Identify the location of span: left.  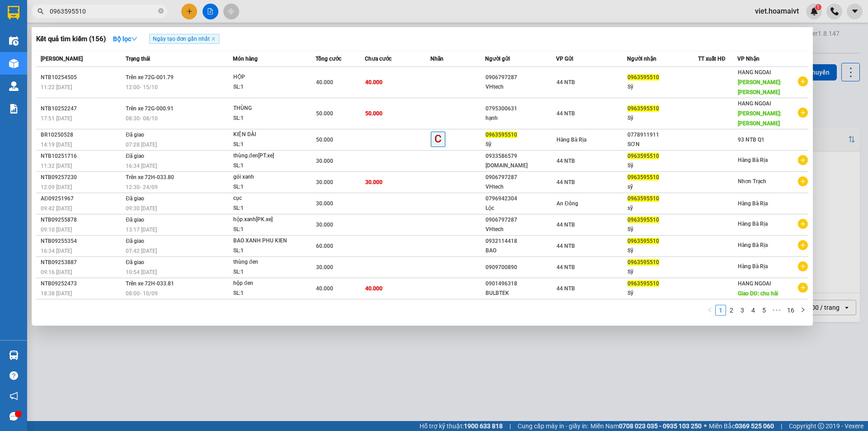
(710, 310).